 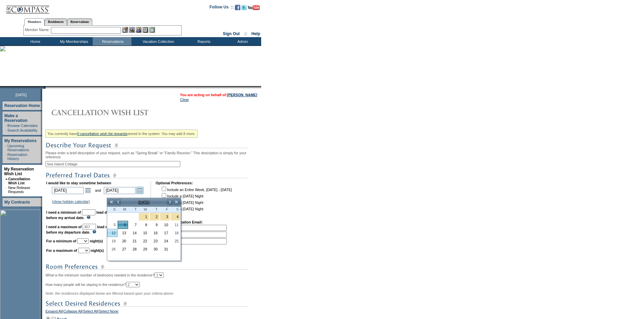 What do you see at coordinates (144, 241) in the screenshot?
I see `a: 22` at bounding box center [144, 241].